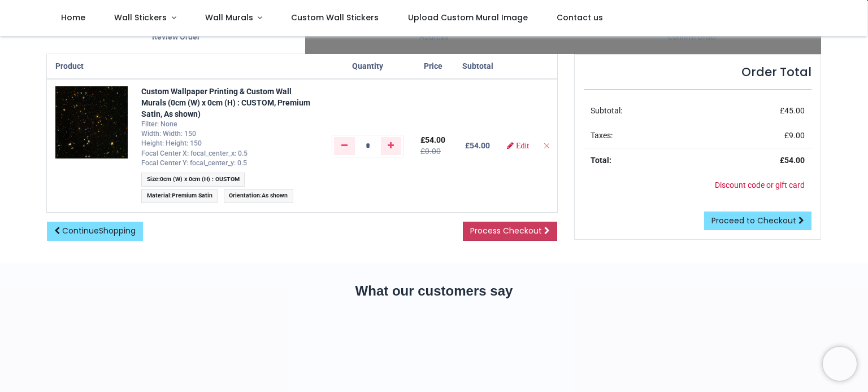 The width and height of the screenshot is (868, 392). Describe the element at coordinates (225, 102) in the screenshot. I see `strong: Custom Wallpaper Printing & Custom Wall Murals (0cm (W) x 0cm (H) : CUSTOM, Premium Satin, As shown)` at that location.